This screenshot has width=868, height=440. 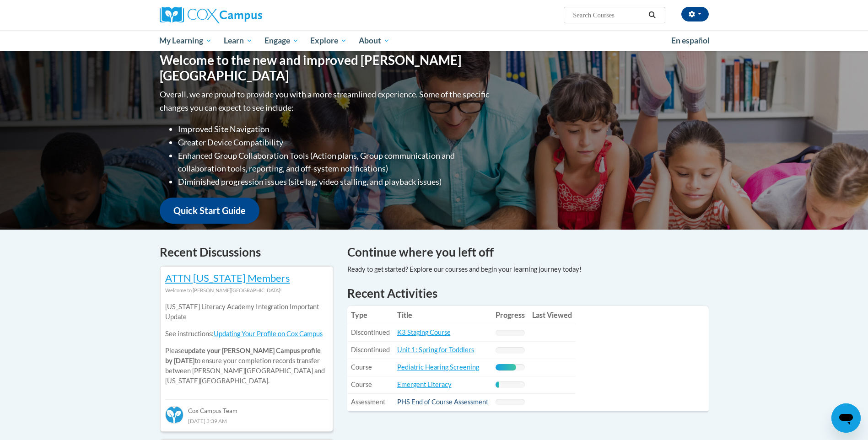 What do you see at coordinates (185, 41) in the screenshot?
I see `span: My Learning` at bounding box center [185, 41].